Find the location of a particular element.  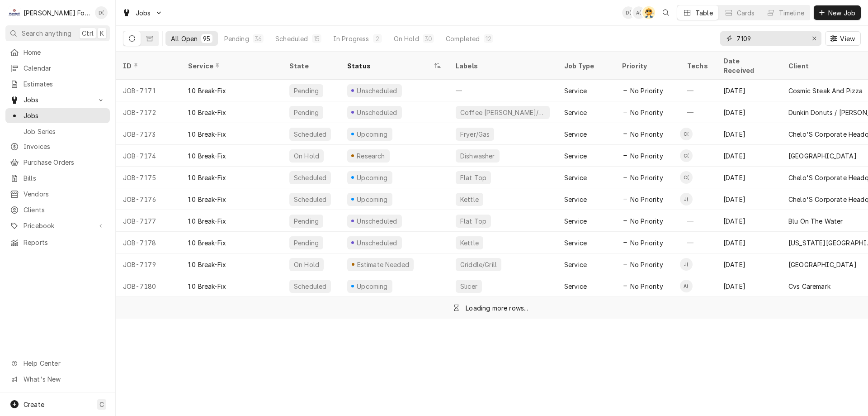

div: Date Received is located at coordinates (748, 65).